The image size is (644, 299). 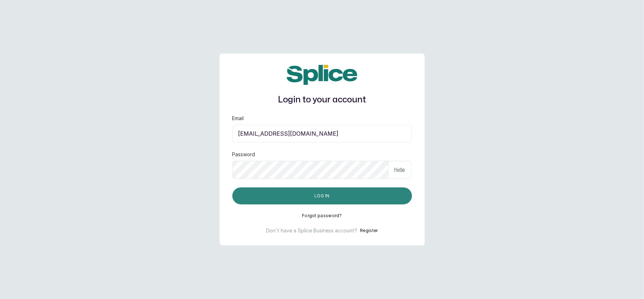 What do you see at coordinates (399, 169) in the screenshot?
I see `p: hide` at bounding box center [399, 169].